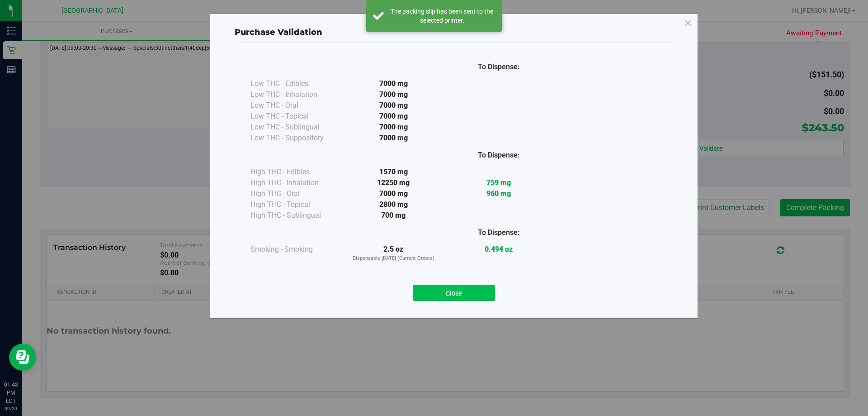 Image resolution: width=868 pixels, height=416 pixels. I want to click on div: High THC - Topical, so click(296, 205).